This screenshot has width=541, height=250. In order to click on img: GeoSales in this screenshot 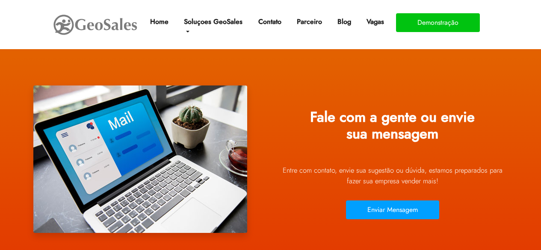, I will do `click(95, 25)`.